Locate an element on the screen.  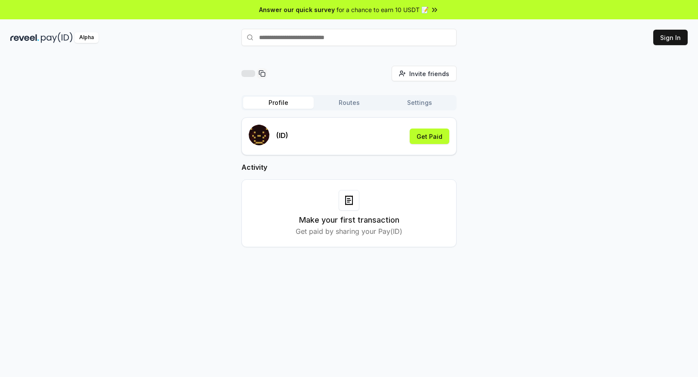
span: Invite friends is located at coordinates (429, 74).